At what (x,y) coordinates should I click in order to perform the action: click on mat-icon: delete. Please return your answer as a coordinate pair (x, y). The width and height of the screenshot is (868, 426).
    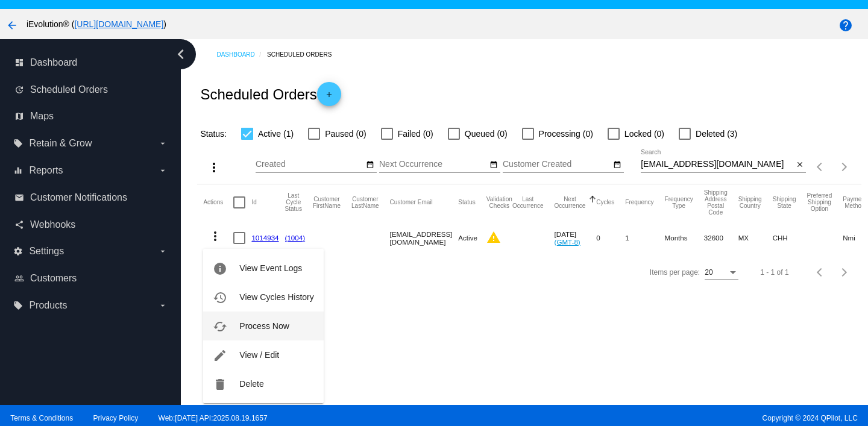
    Looking at the image, I should click on (220, 385).